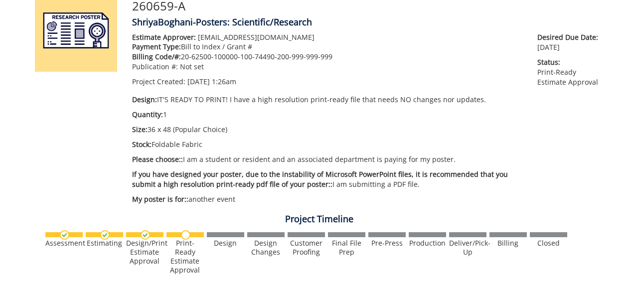 The height and width of the screenshot is (291, 638). Describe the element at coordinates (327, 115) in the screenshot. I see `p: 1` at that location.